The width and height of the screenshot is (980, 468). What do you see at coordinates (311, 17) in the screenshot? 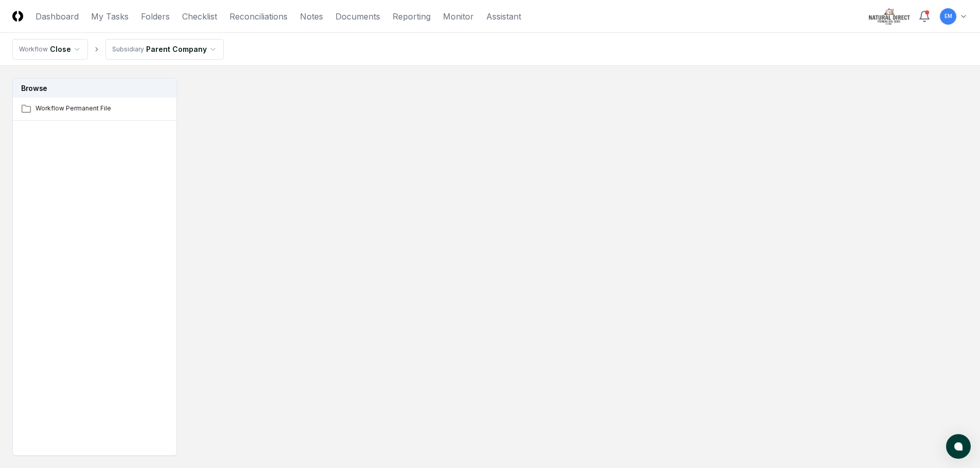
I see `a: Notes` at bounding box center [311, 17].